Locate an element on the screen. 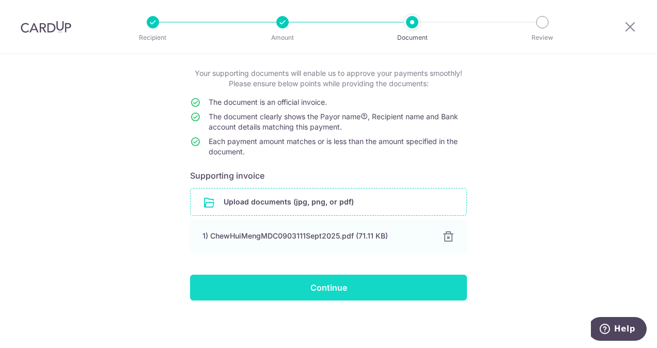  span: Each payment amount matches or is less than the amount specified in the document. is located at coordinates (333, 146).